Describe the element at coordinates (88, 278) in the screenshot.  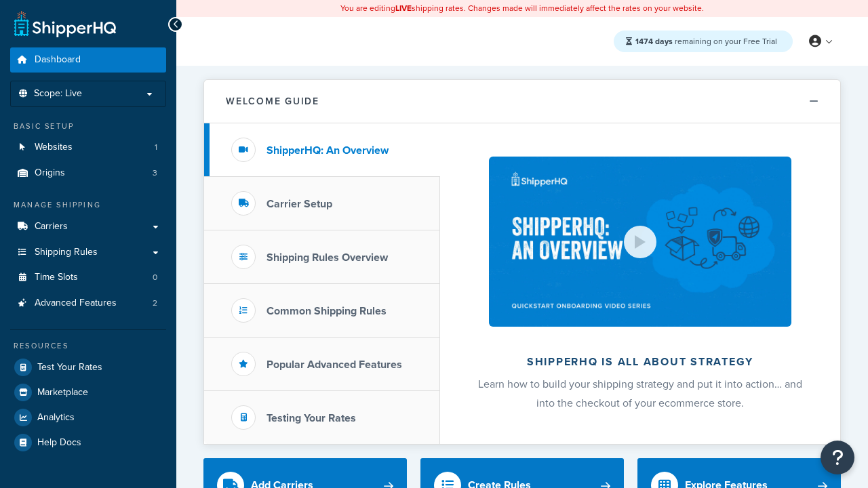
I see `a: Time Slots0` at that location.